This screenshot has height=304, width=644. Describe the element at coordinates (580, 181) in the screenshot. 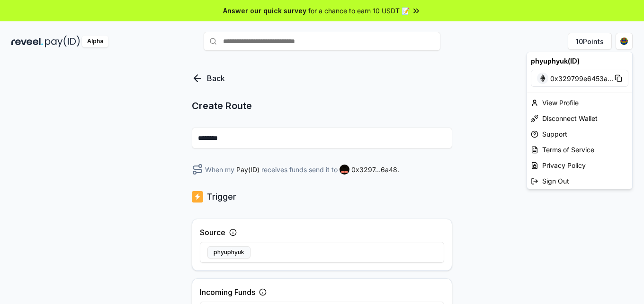

I see `div: Sign Out` at that location.